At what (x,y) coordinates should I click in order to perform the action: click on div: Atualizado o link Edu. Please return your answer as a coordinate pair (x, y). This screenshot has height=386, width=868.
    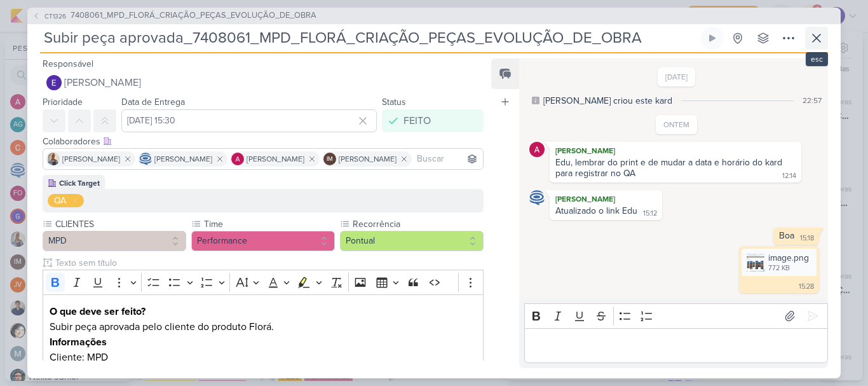
    Looking at the image, I should click on (596, 211).